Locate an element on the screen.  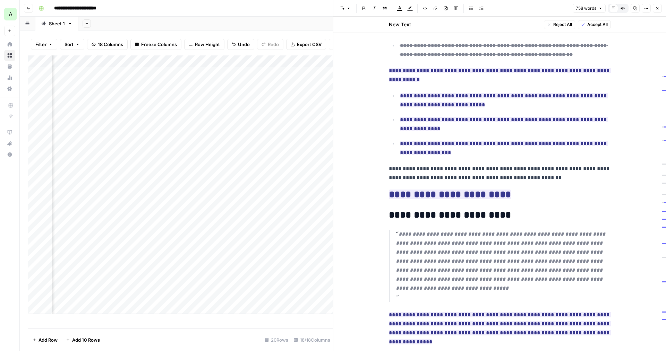
button: Freeze Columns is located at coordinates (156, 44).